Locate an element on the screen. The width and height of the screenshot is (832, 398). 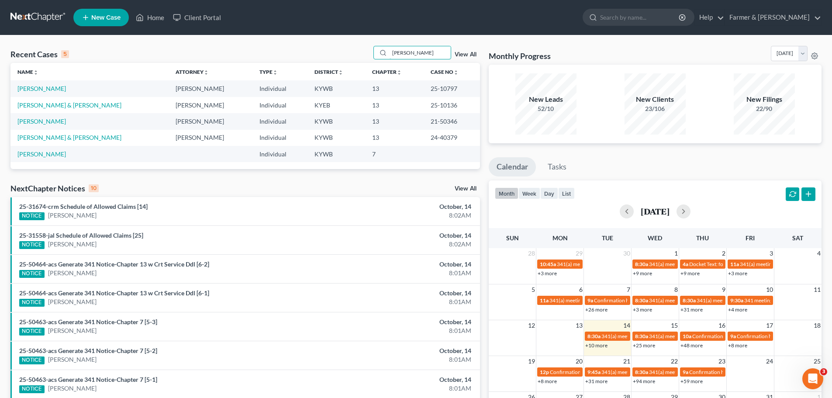
span: 29 is located at coordinates (579, 253).